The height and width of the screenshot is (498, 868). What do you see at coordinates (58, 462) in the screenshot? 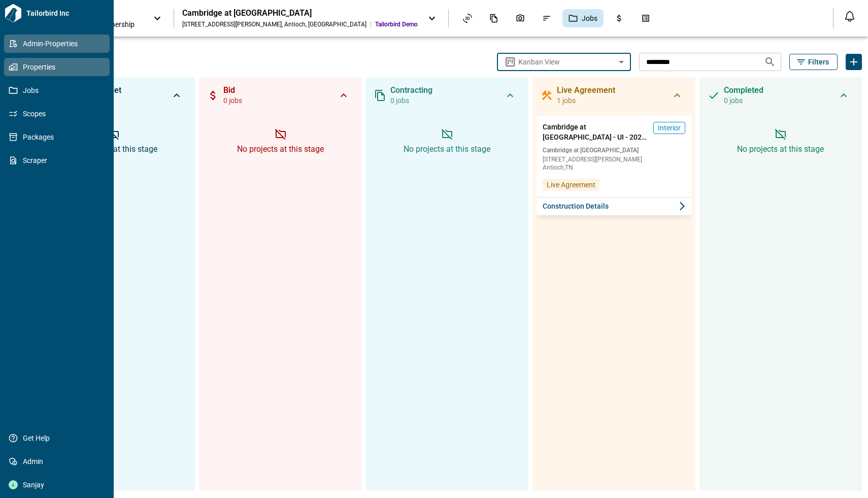
I see `span: Admin` at bounding box center [58, 462].